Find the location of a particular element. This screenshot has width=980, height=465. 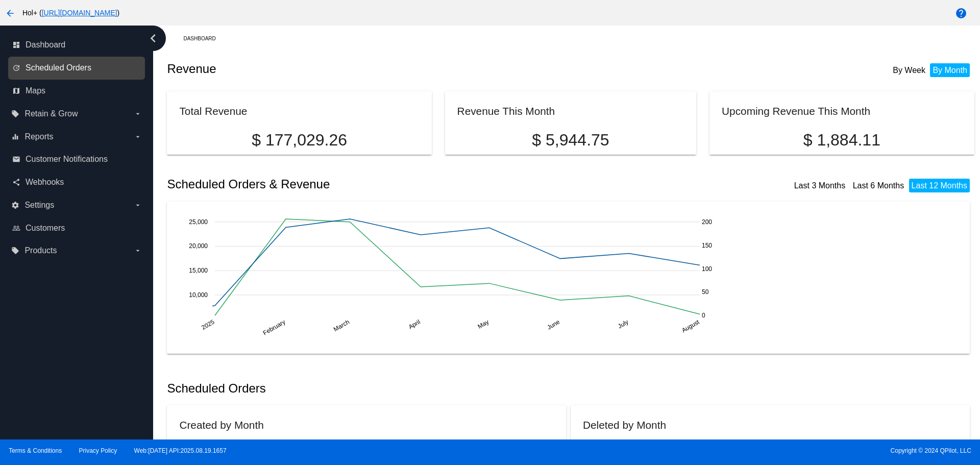

p: $ 177,029.26 is located at coordinates (299, 140).